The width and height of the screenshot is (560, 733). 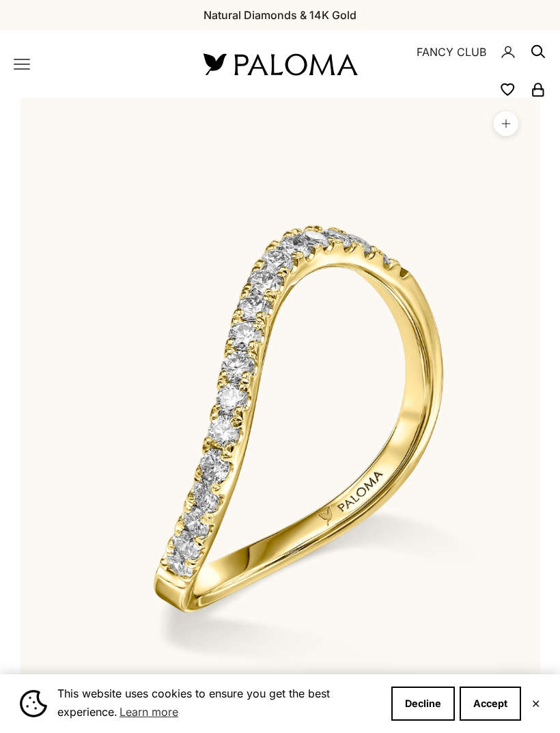 I want to click on button: Decline, so click(x=423, y=704).